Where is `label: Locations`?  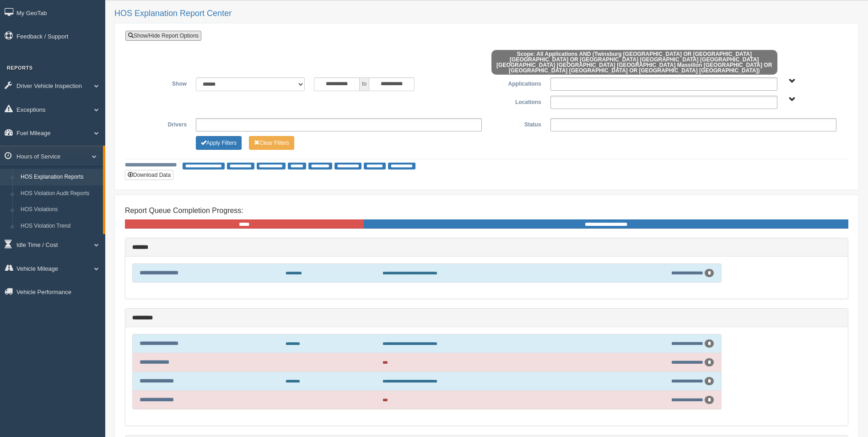 label: Locations is located at coordinates (516, 101).